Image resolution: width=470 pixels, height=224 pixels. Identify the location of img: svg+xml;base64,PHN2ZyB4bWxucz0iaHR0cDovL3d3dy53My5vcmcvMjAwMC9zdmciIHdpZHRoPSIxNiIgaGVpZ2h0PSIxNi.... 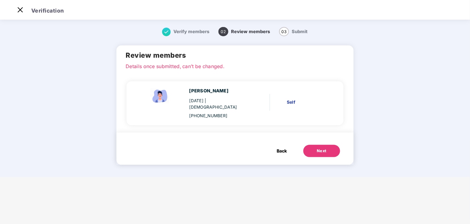
(166, 32).